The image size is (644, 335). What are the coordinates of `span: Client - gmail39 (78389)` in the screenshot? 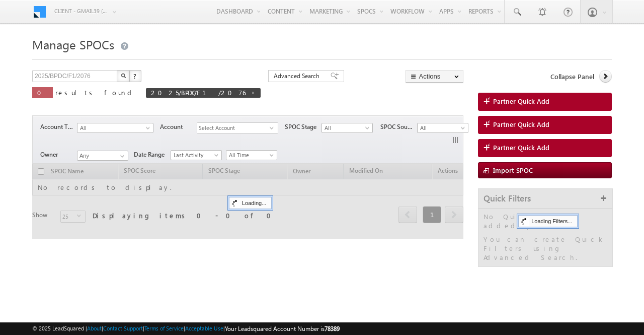 It's located at (80, 11).